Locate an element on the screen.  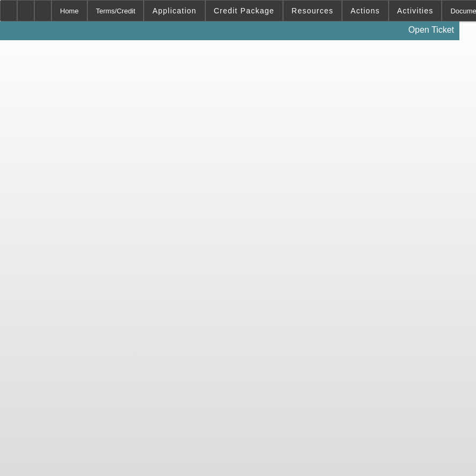
span: Resources is located at coordinates (312, 11).